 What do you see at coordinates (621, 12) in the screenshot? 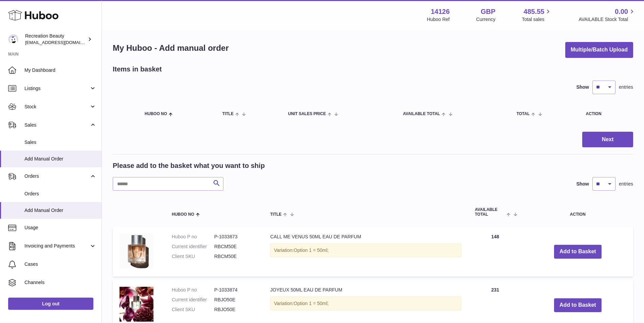
I see `span: 0.00` at bounding box center [621, 12].